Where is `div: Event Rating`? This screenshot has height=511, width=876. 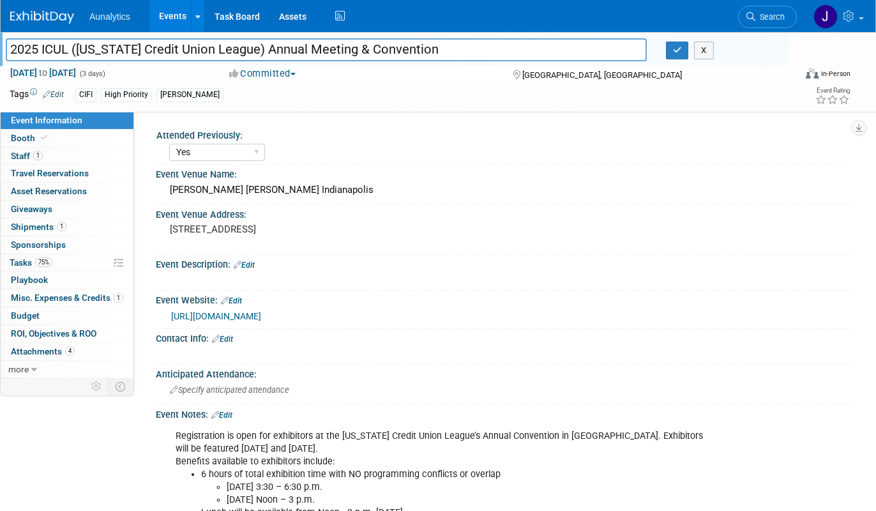 div: Event Rating is located at coordinates (833, 91).